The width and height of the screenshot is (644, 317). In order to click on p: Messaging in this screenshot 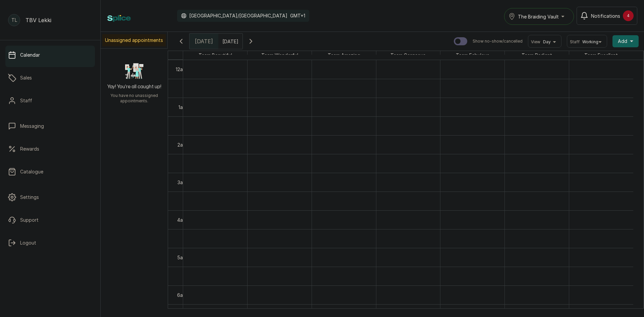, I will do `click(32, 126)`.